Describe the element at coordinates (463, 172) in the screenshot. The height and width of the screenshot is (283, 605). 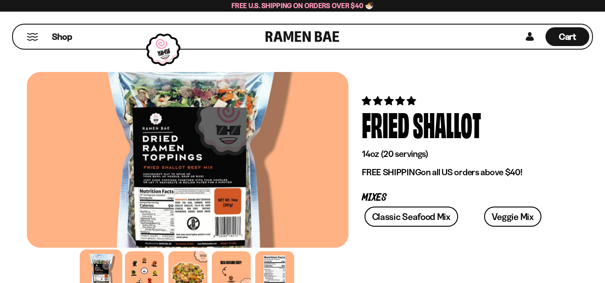
I see `p: on all US orders above $40!` at that location.